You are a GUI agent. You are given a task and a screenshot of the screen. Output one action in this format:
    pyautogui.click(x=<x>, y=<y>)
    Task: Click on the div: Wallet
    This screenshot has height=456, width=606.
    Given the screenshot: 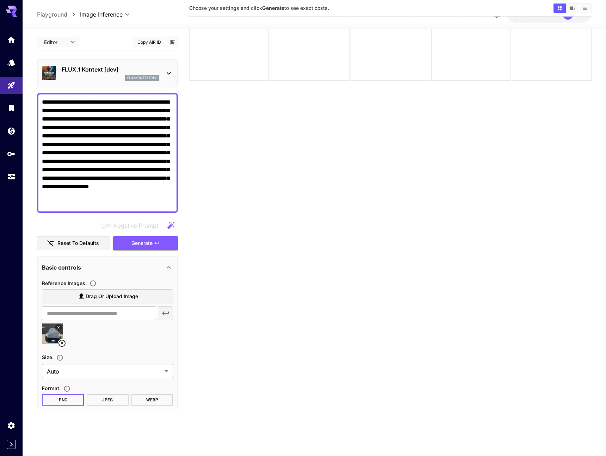 What is the action you would take?
    pyautogui.click(x=11, y=131)
    